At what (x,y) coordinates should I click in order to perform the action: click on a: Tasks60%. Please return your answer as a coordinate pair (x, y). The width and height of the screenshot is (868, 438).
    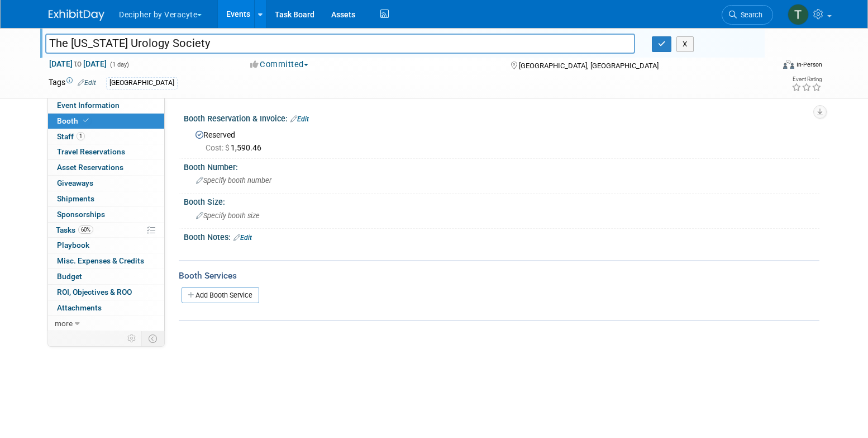
    Looking at the image, I should click on (106, 230).